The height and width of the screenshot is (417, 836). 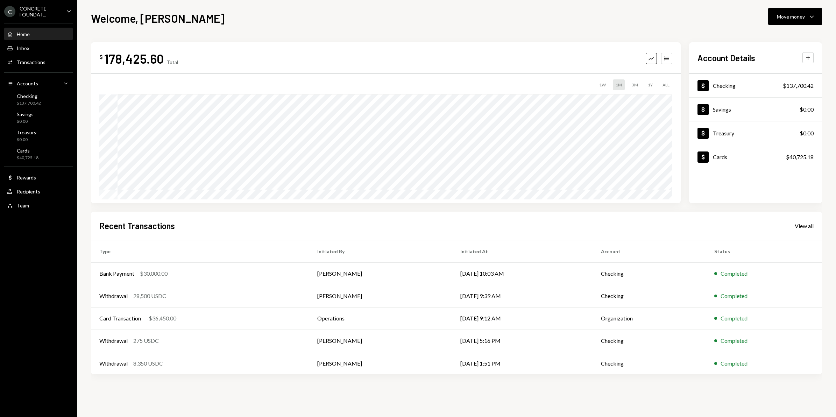 What do you see at coordinates (172, 62) in the screenshot?
I see `div: Total` at bounding box center [172, 62].